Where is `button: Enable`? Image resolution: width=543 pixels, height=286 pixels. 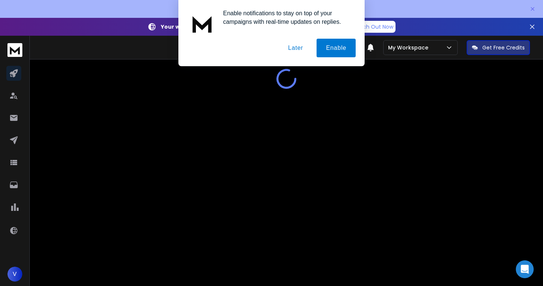 button: Enable is located at coordinates (336, 48).